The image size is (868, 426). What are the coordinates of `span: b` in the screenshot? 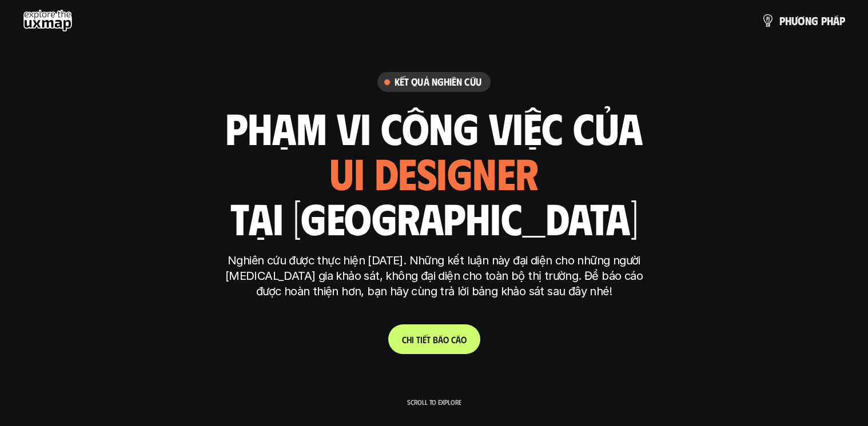 It's located at (435, 339).